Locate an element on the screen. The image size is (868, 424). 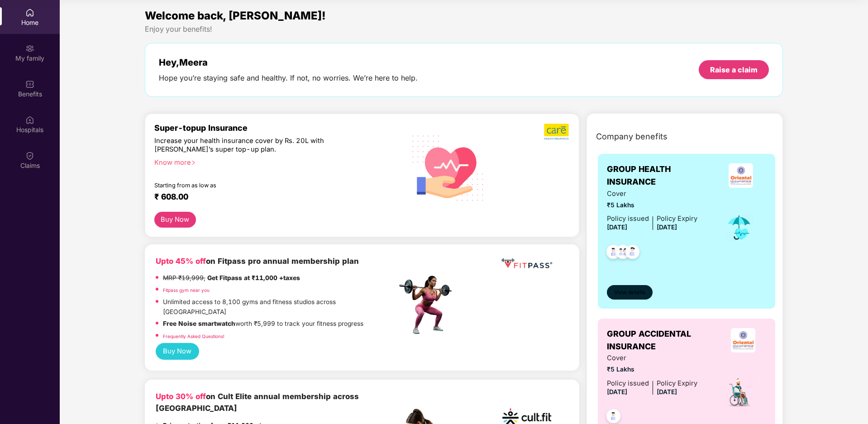
span: GROUP ACCIDENTAL INSURANCE is located at coordinates (663, 341).